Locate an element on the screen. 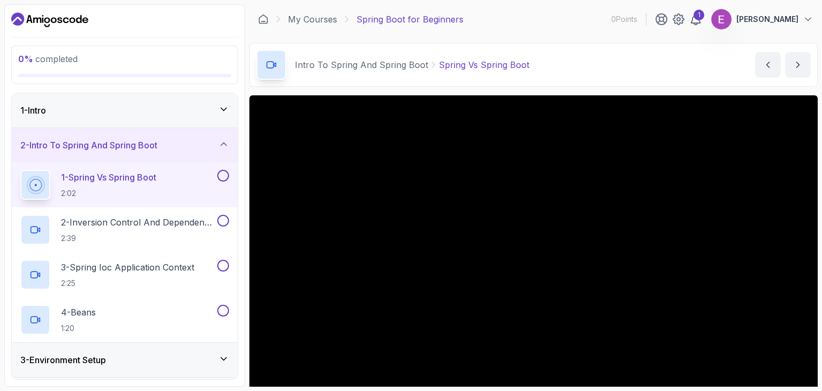 The height and width of the screenshot is (391, 822). a: My Courses is located at coordinates (313, 19).